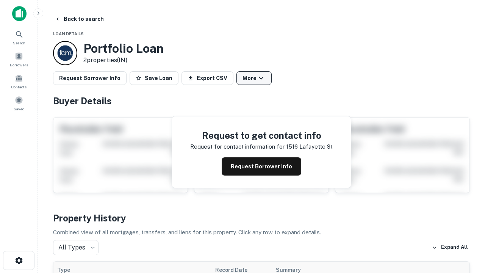 Image resolution: width=485 pixels, height=273 pixels. I want to click on div: All Types, so click(76, 247).